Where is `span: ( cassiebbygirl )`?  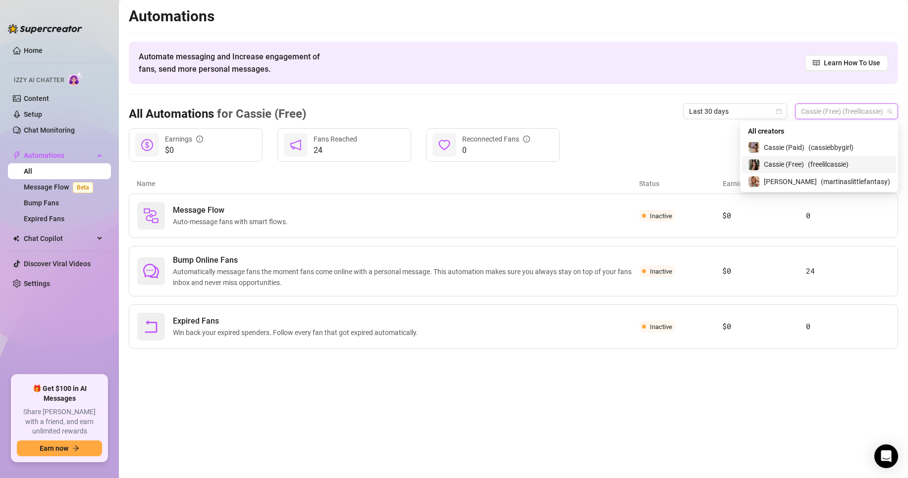
span: ( cassiebbygirl ) is located at coordinates (831, 148).